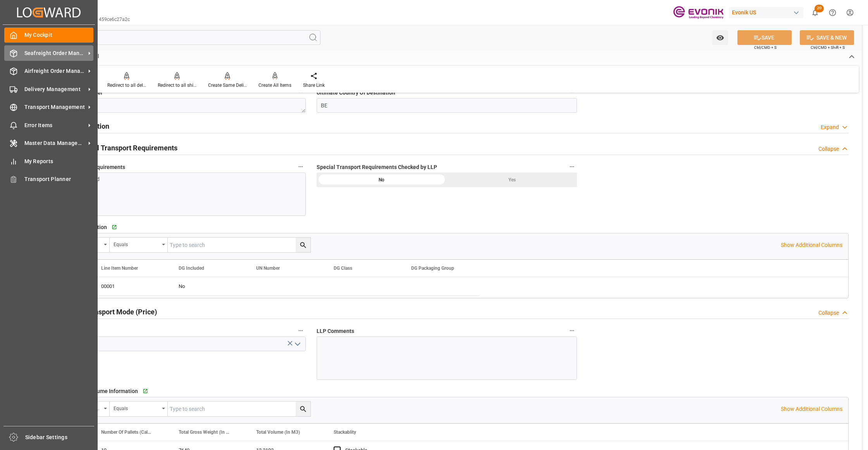 Image resolution: width=868 pixels, height=450 pixels. I want to click on a: Transport Planner, so click(49, 179).